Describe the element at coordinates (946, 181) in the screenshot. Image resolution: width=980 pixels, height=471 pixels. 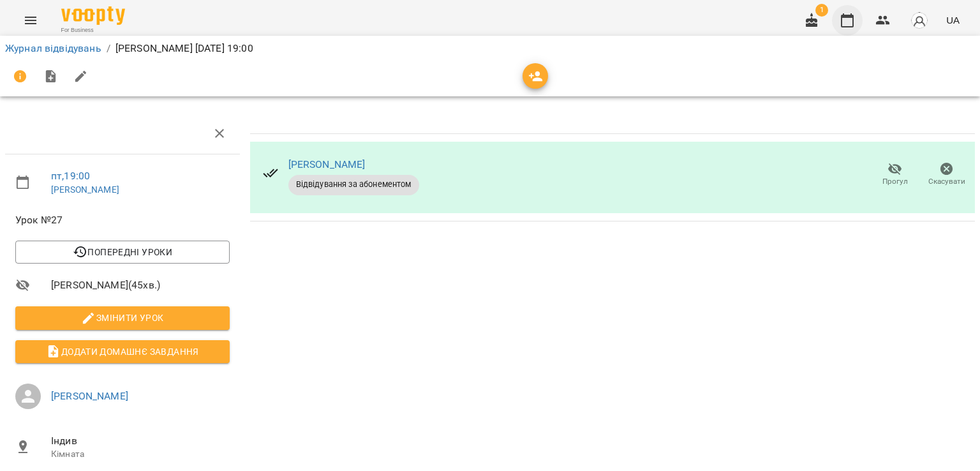
I see `span: Скасувати` at that location.